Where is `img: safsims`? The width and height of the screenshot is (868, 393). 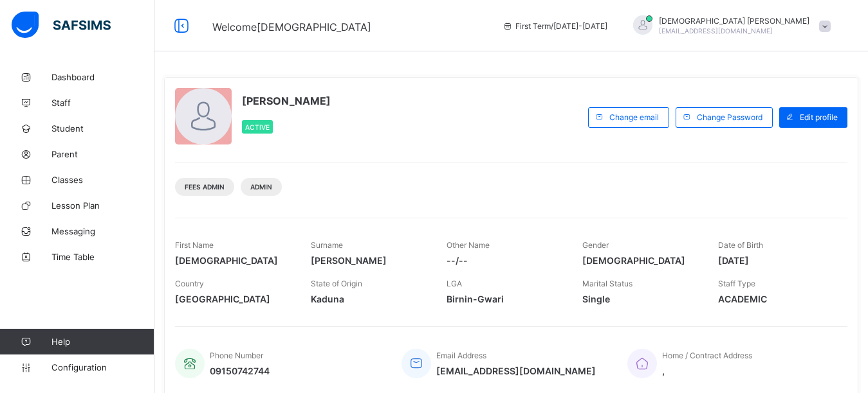
img: safsims is located at coordinates (61, 25).